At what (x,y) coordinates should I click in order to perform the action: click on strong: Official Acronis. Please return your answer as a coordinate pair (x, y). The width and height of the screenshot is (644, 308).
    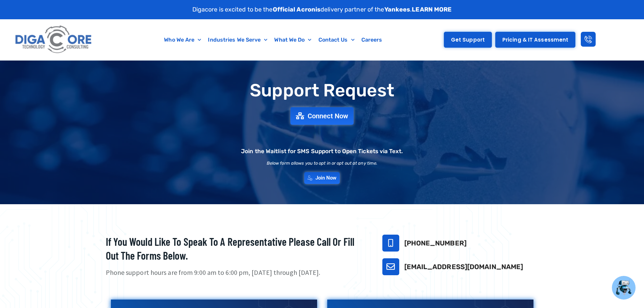
    Looking at the image, I should click on (297, 9).